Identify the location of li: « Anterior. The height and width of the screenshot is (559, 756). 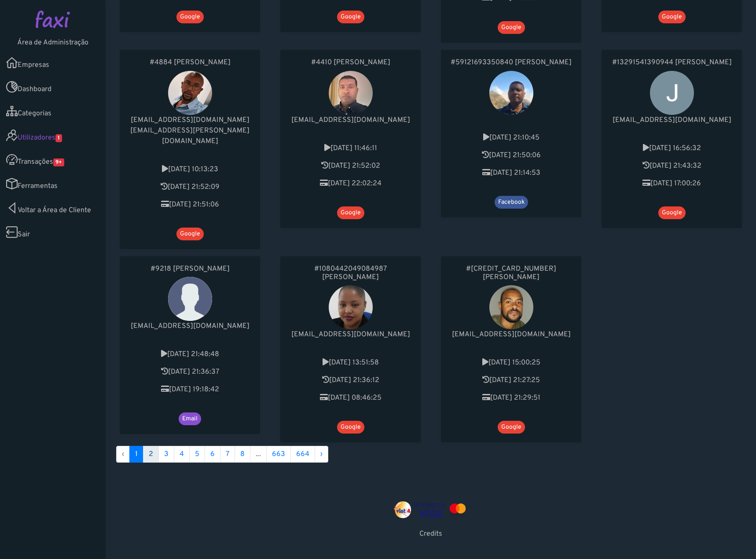
(123, 454).